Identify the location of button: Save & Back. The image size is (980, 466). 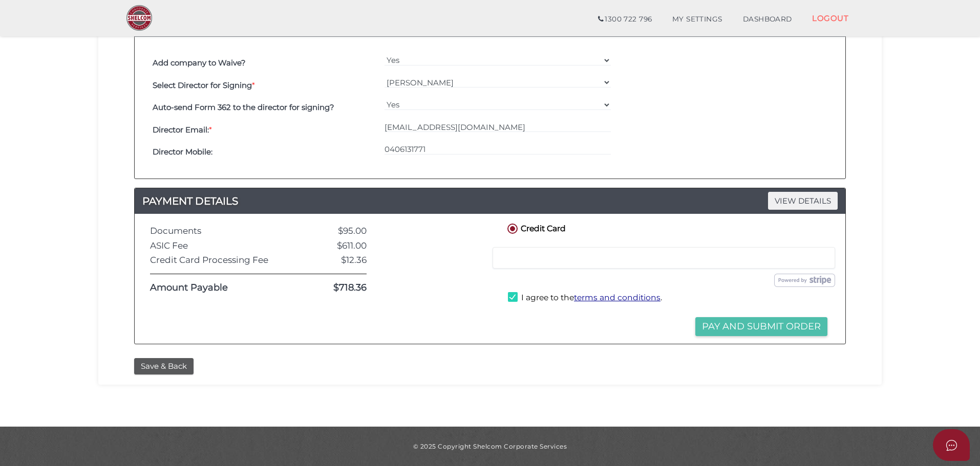
(164, 366).